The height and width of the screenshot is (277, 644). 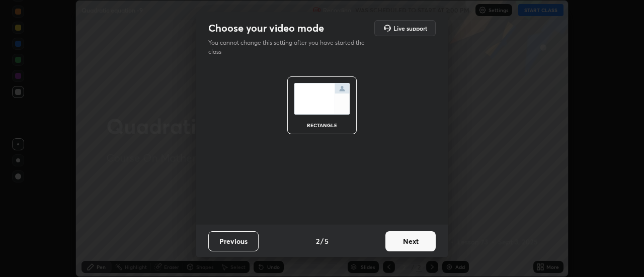 I want to click on button: Next, so click(x=410, y=241).